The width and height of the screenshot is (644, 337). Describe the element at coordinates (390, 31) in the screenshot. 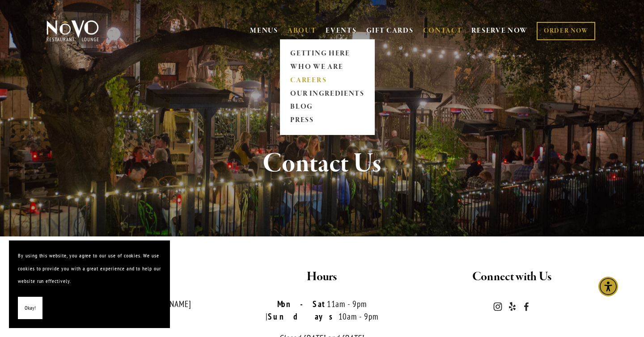

I see `a: GIFT CARDS` at that location.